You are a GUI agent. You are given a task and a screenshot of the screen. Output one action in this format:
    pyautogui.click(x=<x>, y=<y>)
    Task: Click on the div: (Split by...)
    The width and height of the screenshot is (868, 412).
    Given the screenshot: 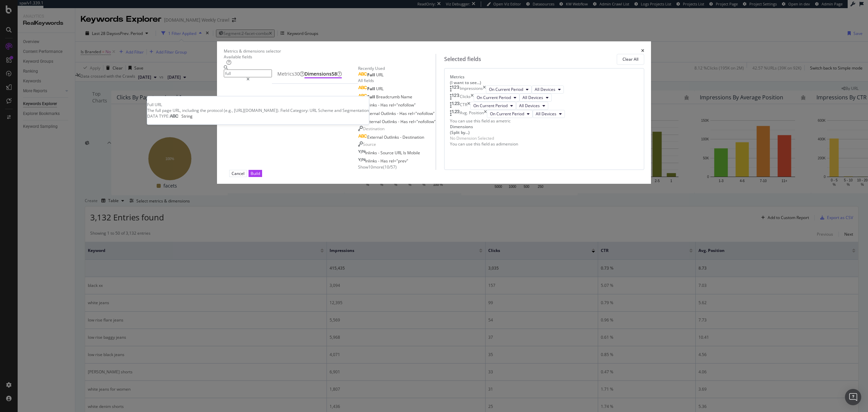 What is the action you would take?
    pyautogui.click(x=544, y=132)
    